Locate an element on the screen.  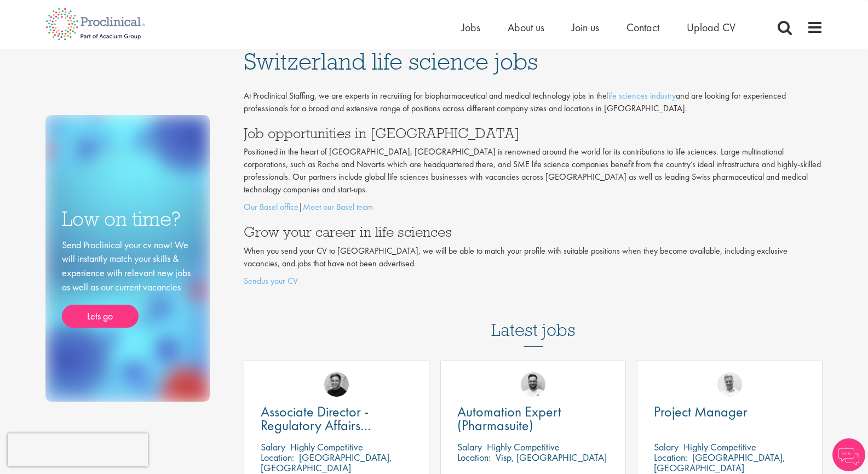
img: Joshua Bye is located at coordinates (729, 384).